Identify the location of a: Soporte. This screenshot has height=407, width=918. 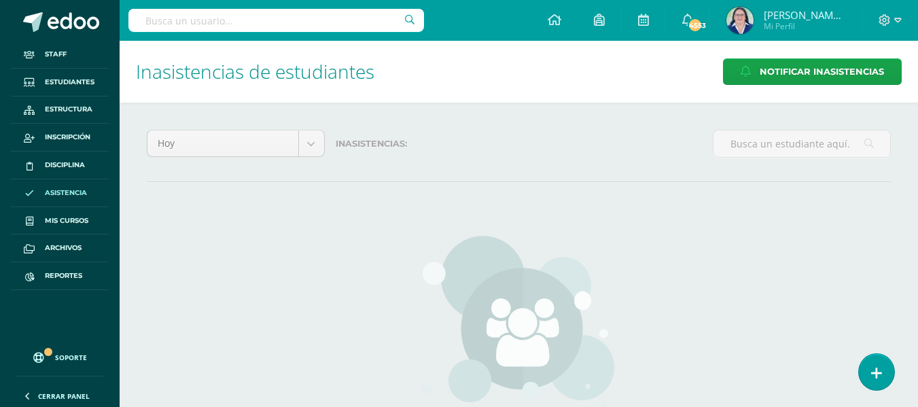
(60, 355).